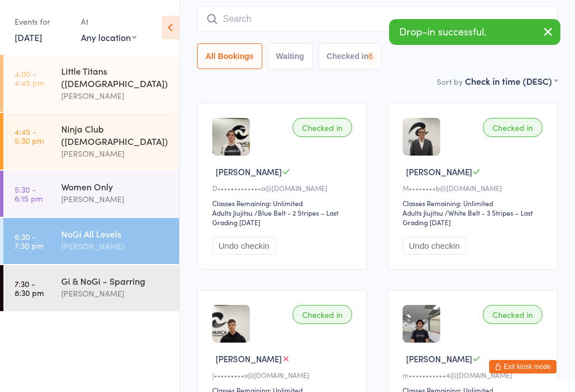  What do you see at coordinates (511, 81) in the screenshot?
I see `div: Check in time (DESC)` at bounding box center [511, 81].